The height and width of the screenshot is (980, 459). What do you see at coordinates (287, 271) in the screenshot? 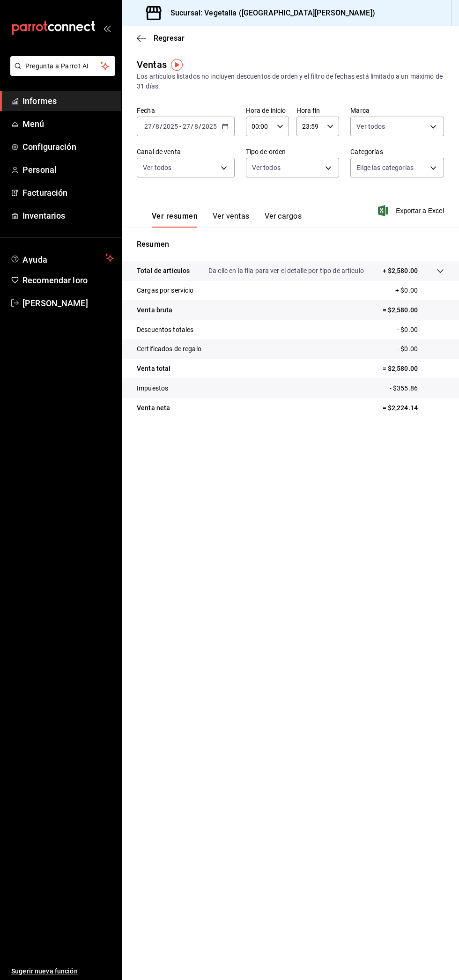
I see `font: Da clic en la fila para ver el detalle por tipo de artículo` at bounding box center [287, 271].